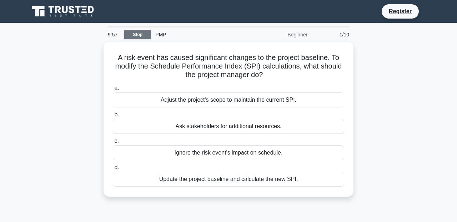 The width and height of the screenshot is (457, 222). Describe the element at coordinates (280, 35) in the screenshot. I see `div: Beginner` at that location.